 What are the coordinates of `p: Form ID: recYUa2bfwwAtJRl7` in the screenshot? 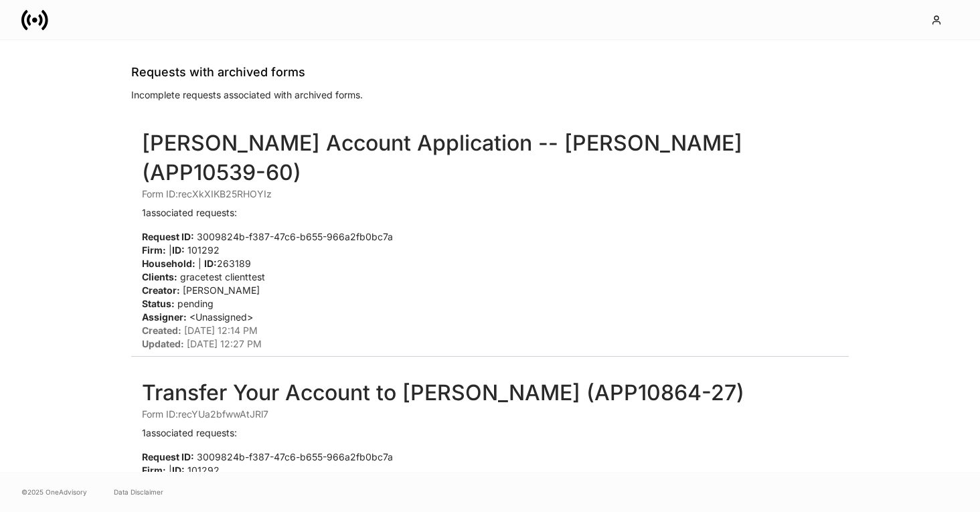 It's located at (443, 414).